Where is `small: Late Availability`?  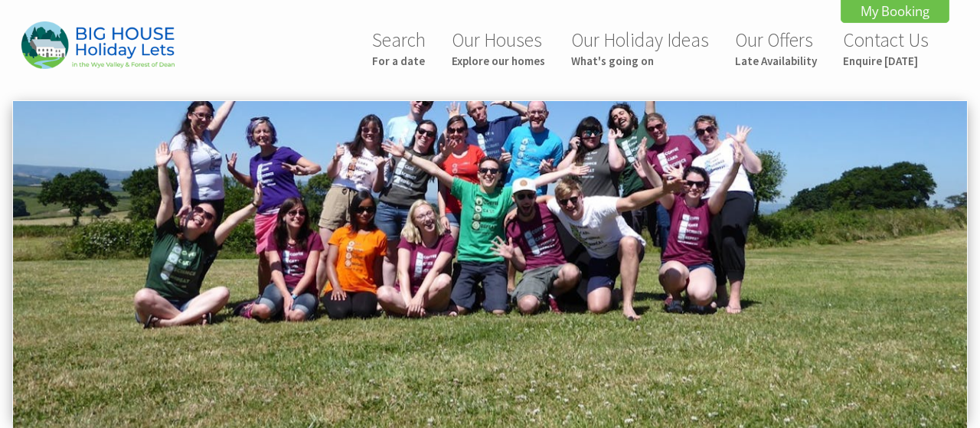
small: Late Availability is located at coordinates (776, 61).